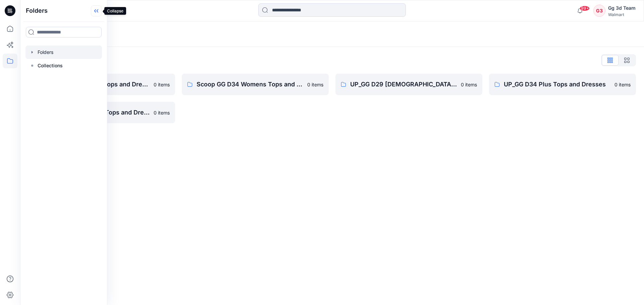 Image resolution: width=644 pixels, height=305 pixels. I want to click on div: Gg 3d Team, so click(622, 8).